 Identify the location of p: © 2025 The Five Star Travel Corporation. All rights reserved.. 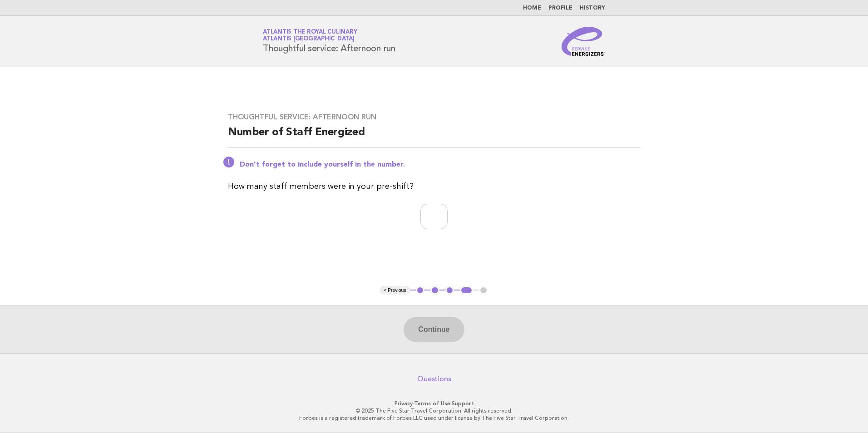
(434, 411).